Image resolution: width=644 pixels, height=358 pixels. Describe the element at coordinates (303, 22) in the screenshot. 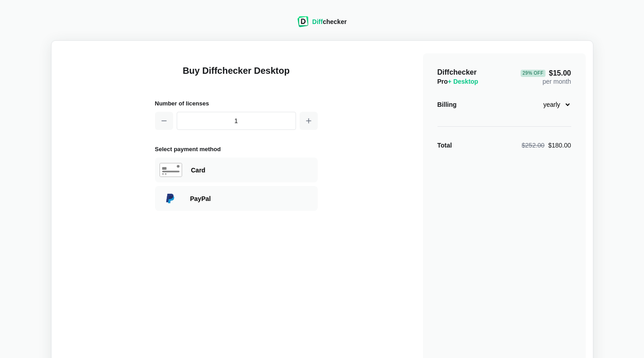

I see `img: Diffchecker logo` at that location.